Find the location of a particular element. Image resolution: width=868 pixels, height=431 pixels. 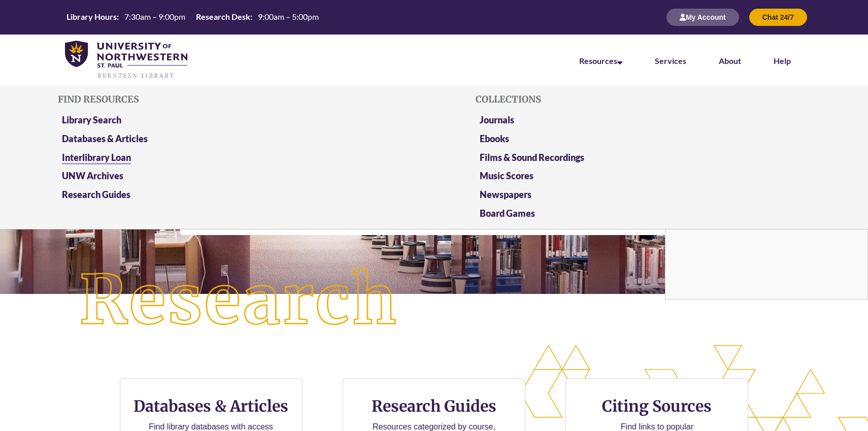

div: Chat With Us is located at coordinates (767, 213).